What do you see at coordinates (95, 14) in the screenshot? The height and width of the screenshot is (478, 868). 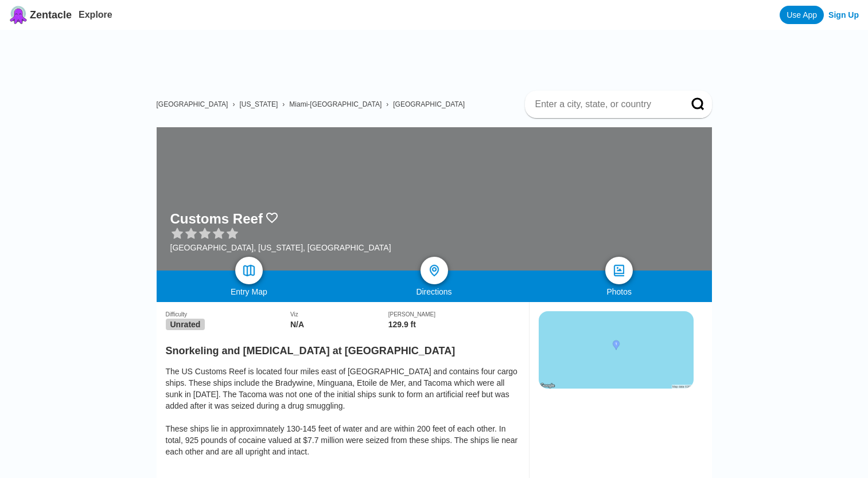 I see `a: Explore` at bounding box center [95, 14].